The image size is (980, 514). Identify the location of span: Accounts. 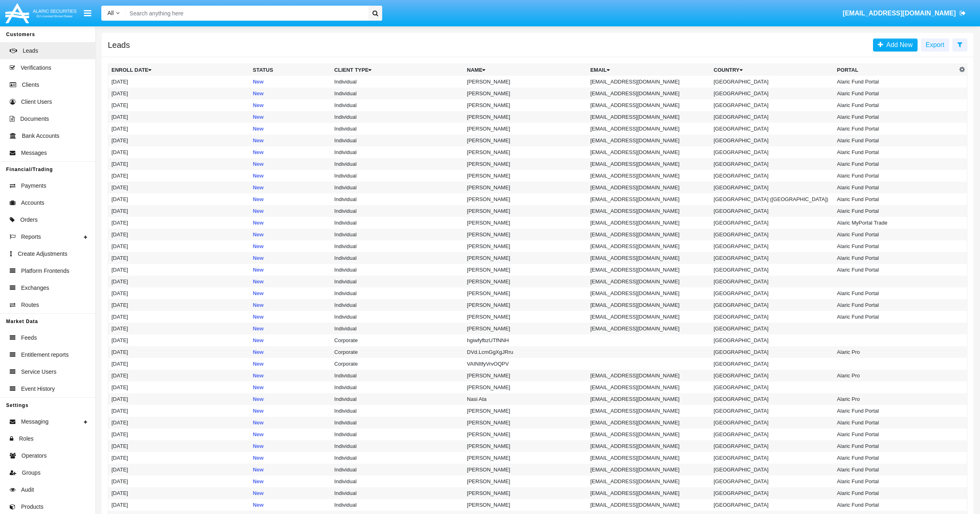
(33, 203).